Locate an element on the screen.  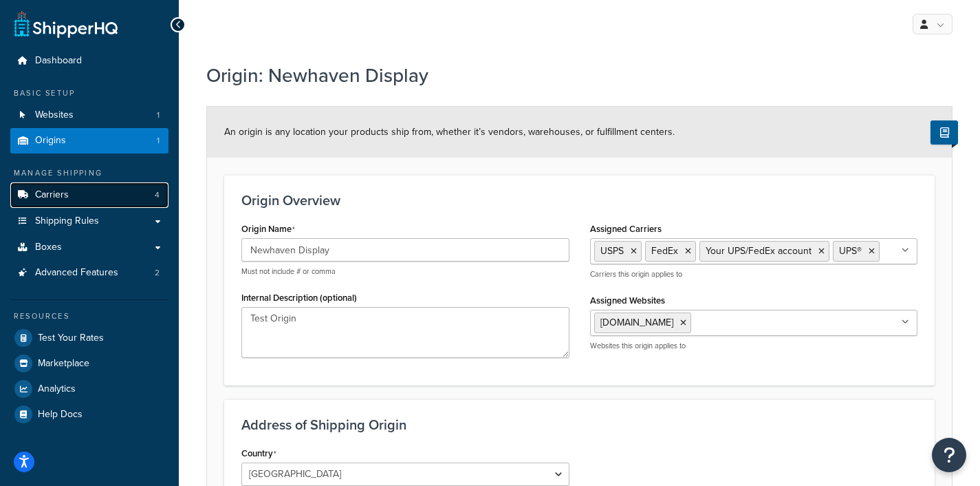
span: Carriers is located at coordinates (52, 195).